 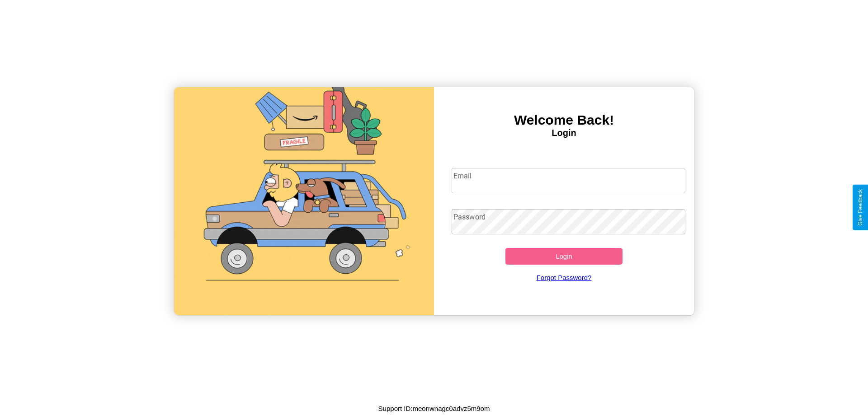 I want to click on p: Support ID: meonwnagc0advz5m9om, so click(x=434, y=409).